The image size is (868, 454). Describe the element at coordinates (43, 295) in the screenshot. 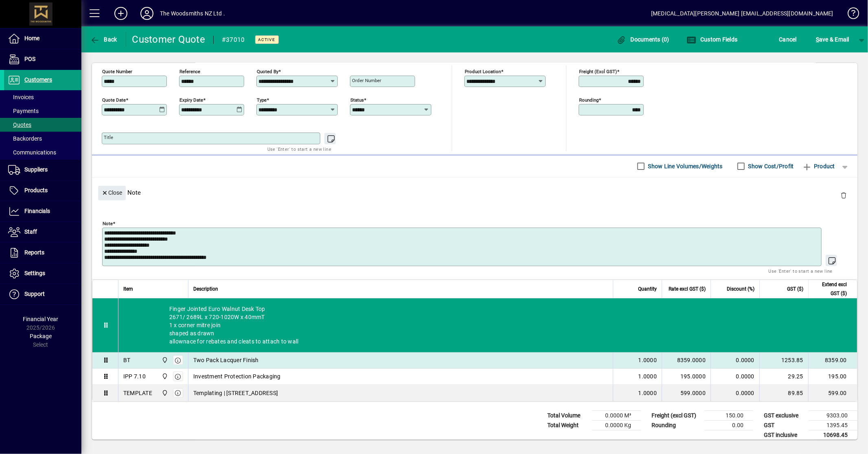

I see `a: Support` at that location.